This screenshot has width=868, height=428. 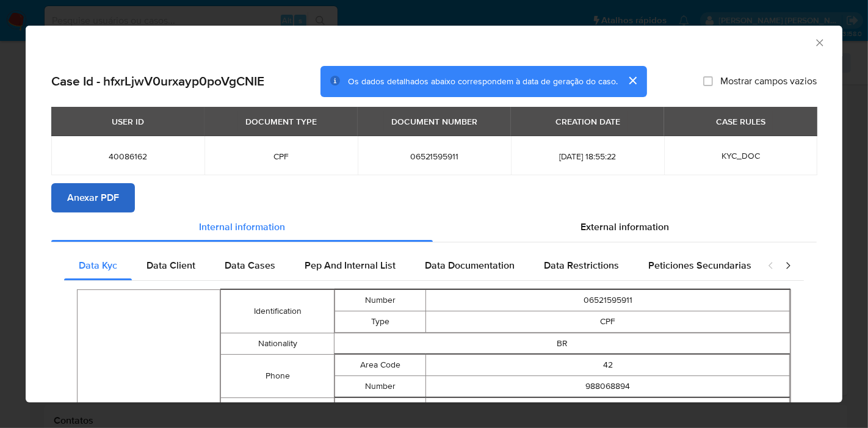 What do you see at coordinates (409, 266) in the screenshot?
I see `div: Detailed internal info` at bounding box center [409, 266].